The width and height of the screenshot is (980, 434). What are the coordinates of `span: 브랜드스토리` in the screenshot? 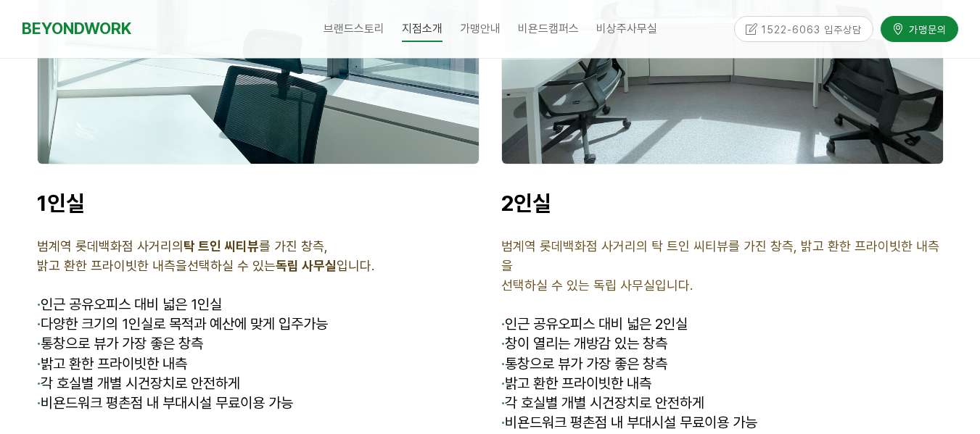 It's located at (354, 29).